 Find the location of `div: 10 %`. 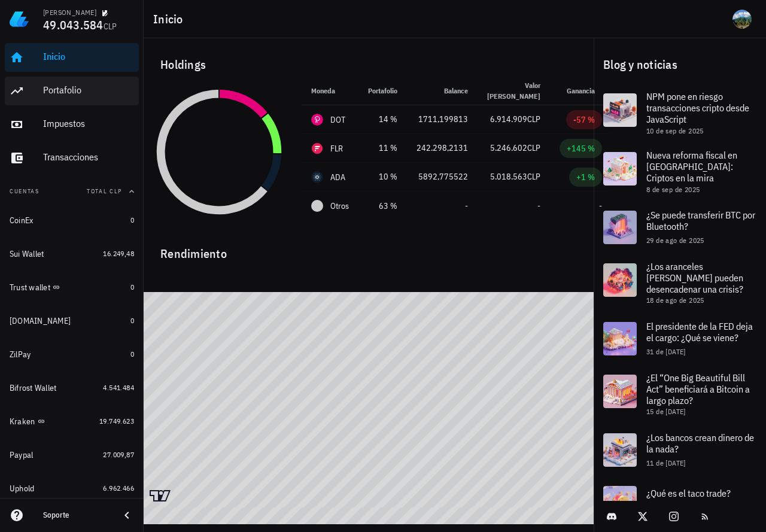

div: 10 % is located at coordinates (382, 177).